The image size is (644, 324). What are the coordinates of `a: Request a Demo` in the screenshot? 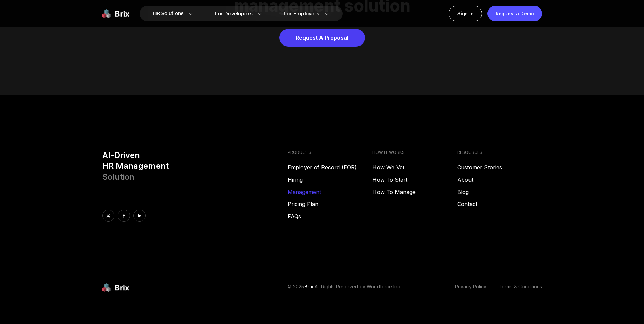 It's located at (515, 14).